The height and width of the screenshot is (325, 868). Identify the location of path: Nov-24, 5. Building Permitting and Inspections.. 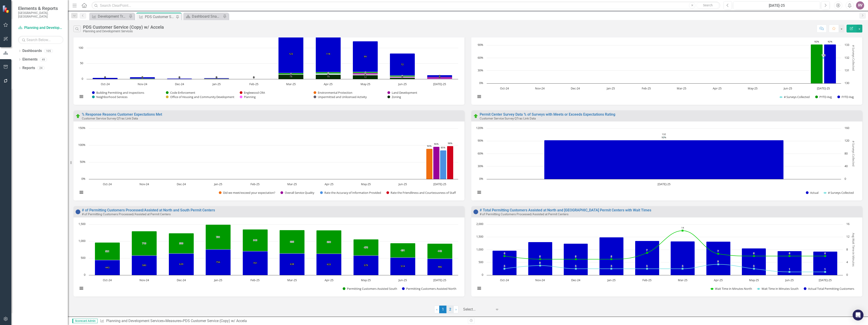
(143, 78).